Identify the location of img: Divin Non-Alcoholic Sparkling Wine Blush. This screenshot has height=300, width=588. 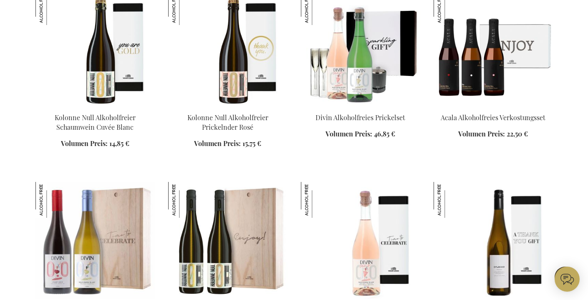
(361, 240).